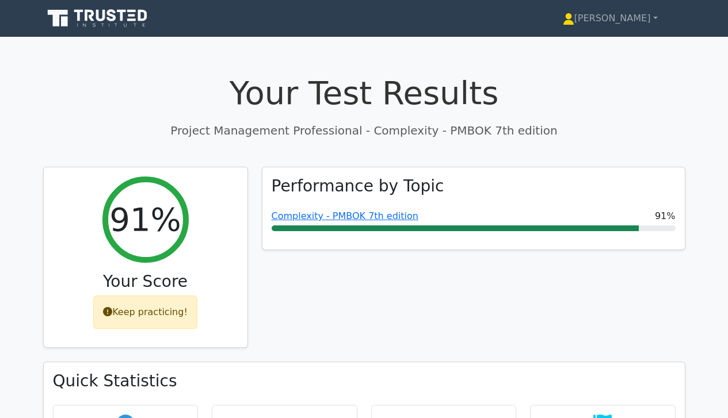 Image resolution: width=728 pixels, height=418 pixels. Describe the element at coordinates (364, 131) in the screenshot. I see `p: Project Management Professional - Complexity - PMBOK 7th edition` at that location.